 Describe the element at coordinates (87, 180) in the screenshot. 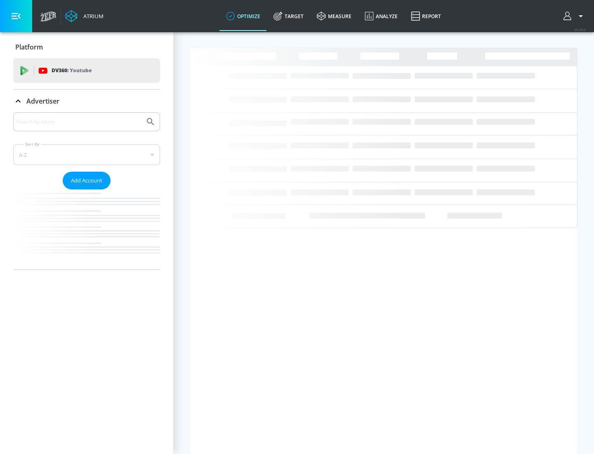

I see `span: Add Account` at that location.